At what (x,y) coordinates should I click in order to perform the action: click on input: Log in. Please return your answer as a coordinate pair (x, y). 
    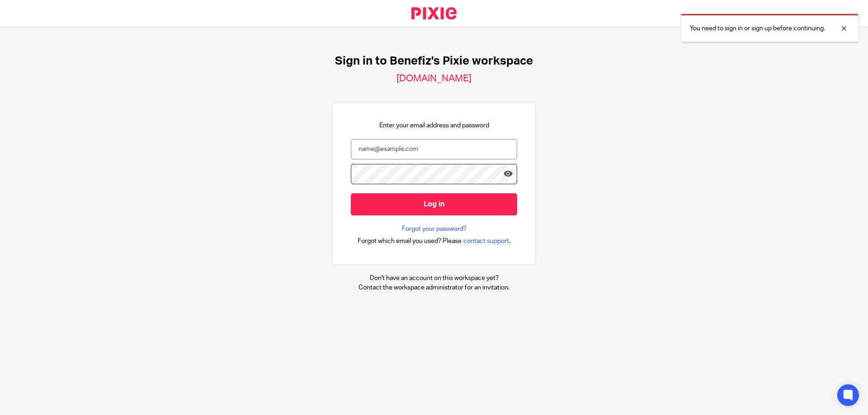
    Looking at the image, I should click on (434, 204).